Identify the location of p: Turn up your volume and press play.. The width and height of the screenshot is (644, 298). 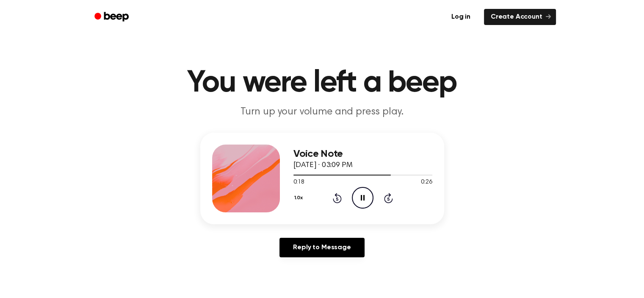
(323, 112).